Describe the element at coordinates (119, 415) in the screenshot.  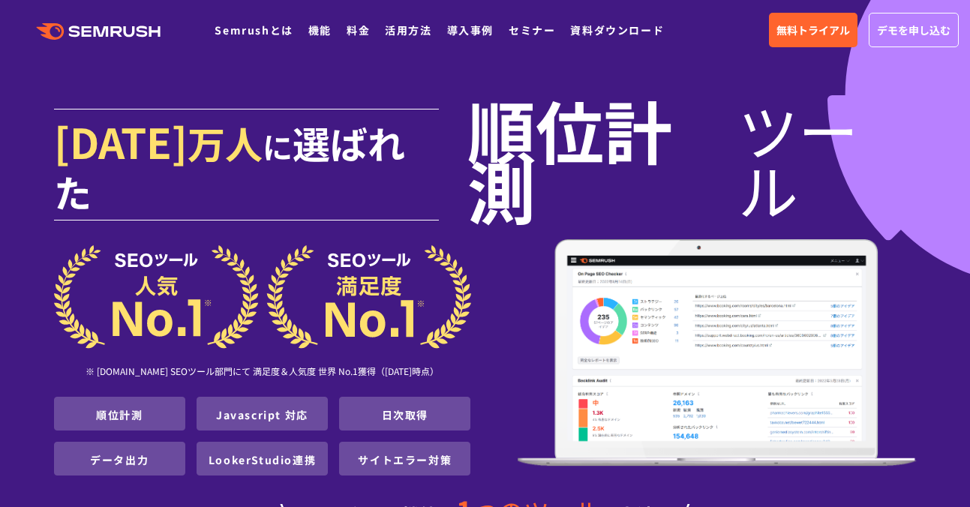
I see `a: 順位計測` at that location.